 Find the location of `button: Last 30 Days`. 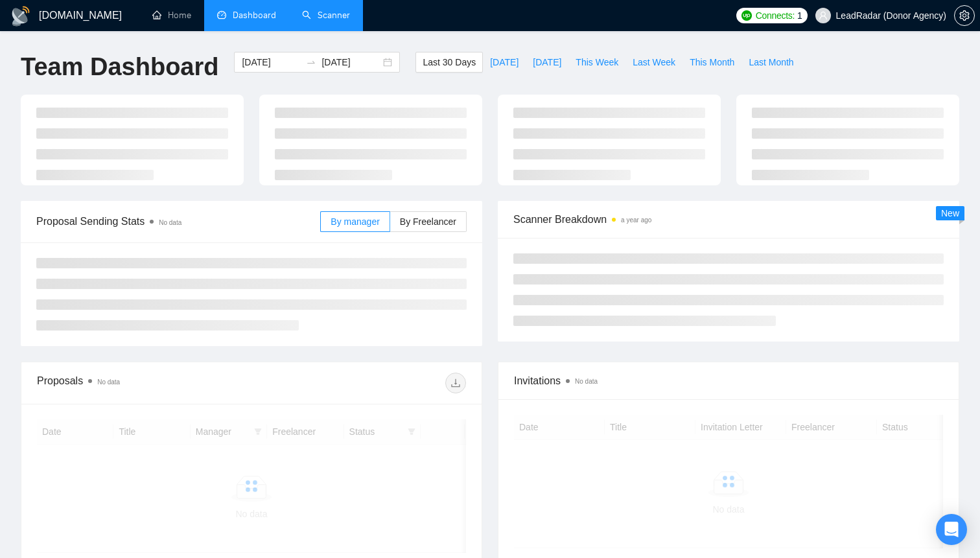

button: Last 30 Days is located at coordinates (449, 62).